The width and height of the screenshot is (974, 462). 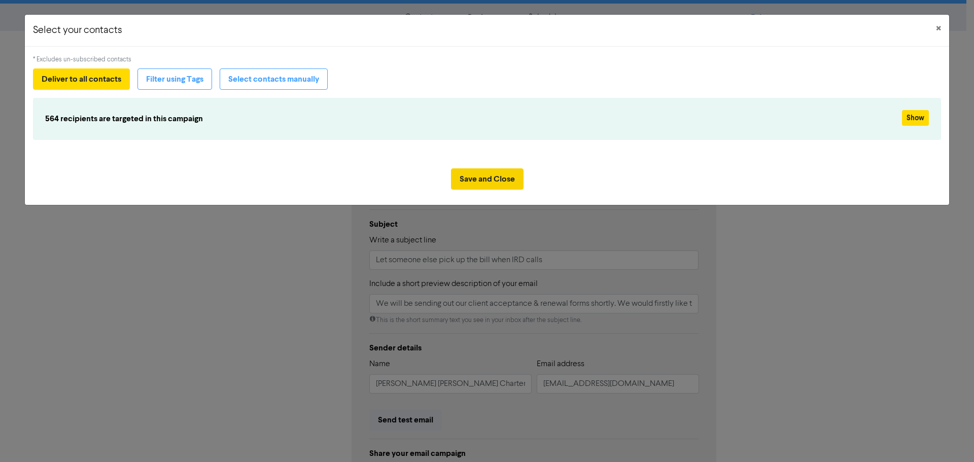 I want to click on h6: 564 recipients are targeted in this campaign, so click(x=412, y=119).